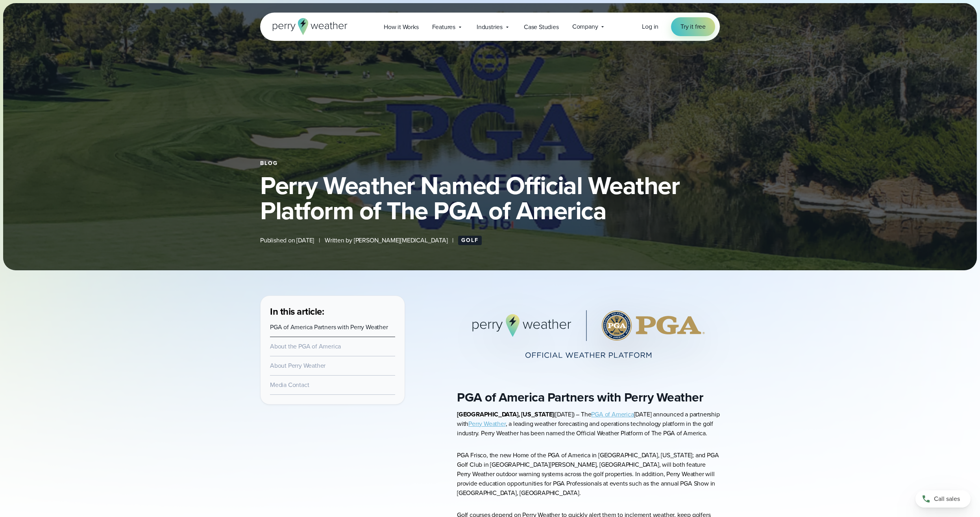  I want to click on a: PGA of America Partners with Perry Weather, so click(329, 327).